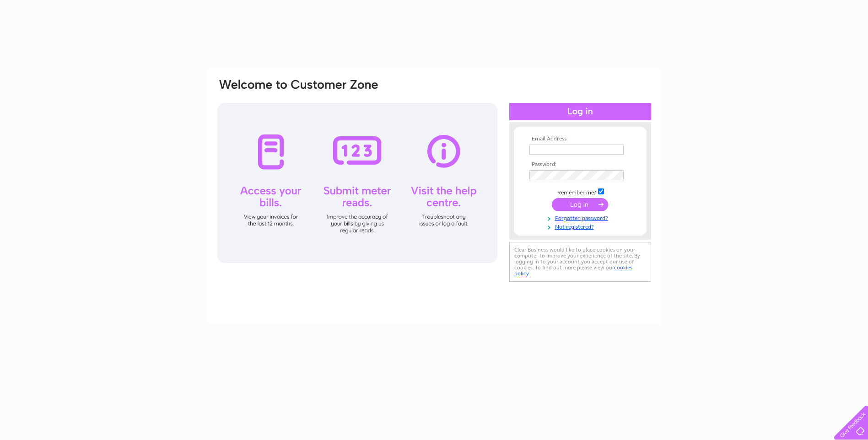 The width and height of the screenshot is (868, 440). Describe the element at coordinates (580, 139) in the screenshot. I see `th: Email Address:` at that location.